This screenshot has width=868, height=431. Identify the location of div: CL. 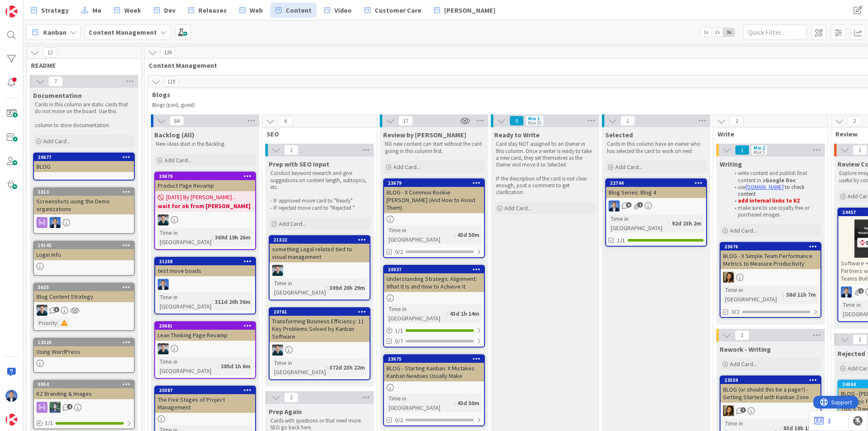
(771, 411).